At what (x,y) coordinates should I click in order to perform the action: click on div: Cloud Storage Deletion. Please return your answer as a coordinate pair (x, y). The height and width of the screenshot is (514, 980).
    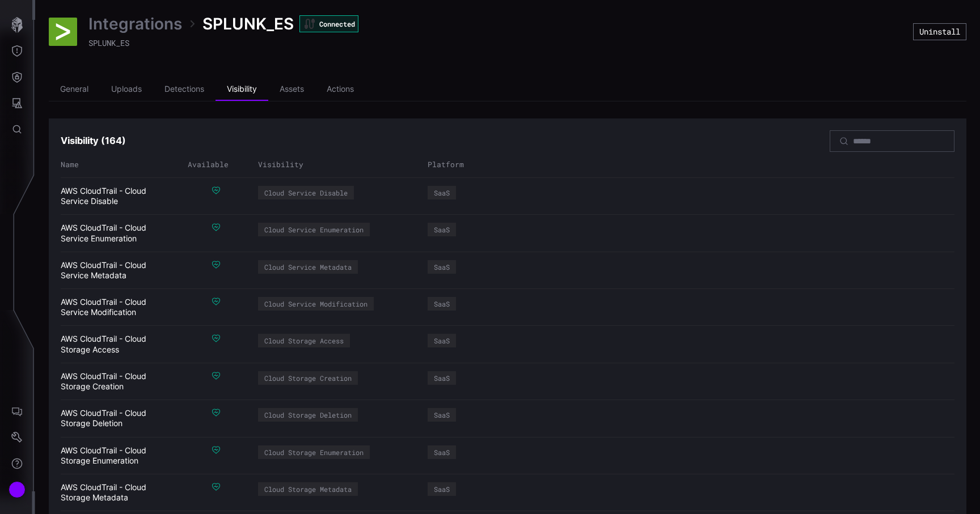
    Looking at the image, I should click on (308, 414).